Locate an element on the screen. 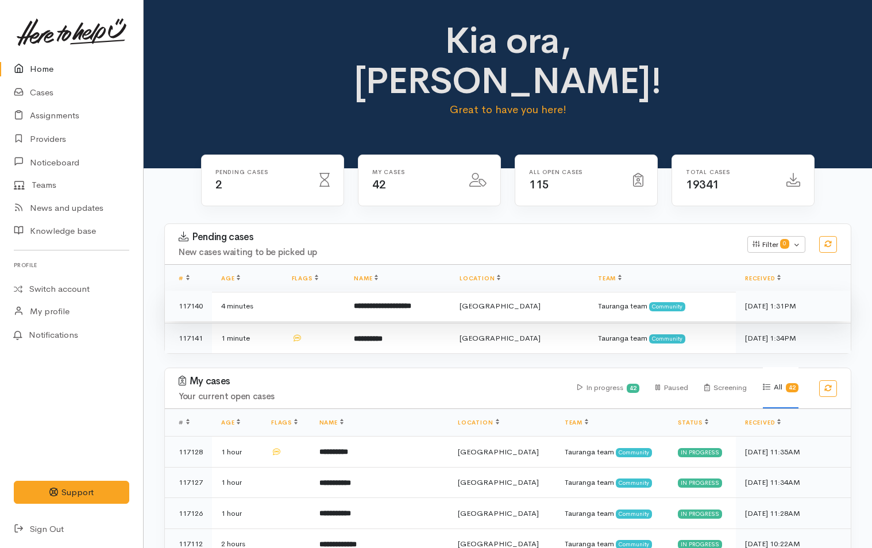 This screenshot has height=548, width=872. h3: Pending cases is located at coordinates (456, 237).